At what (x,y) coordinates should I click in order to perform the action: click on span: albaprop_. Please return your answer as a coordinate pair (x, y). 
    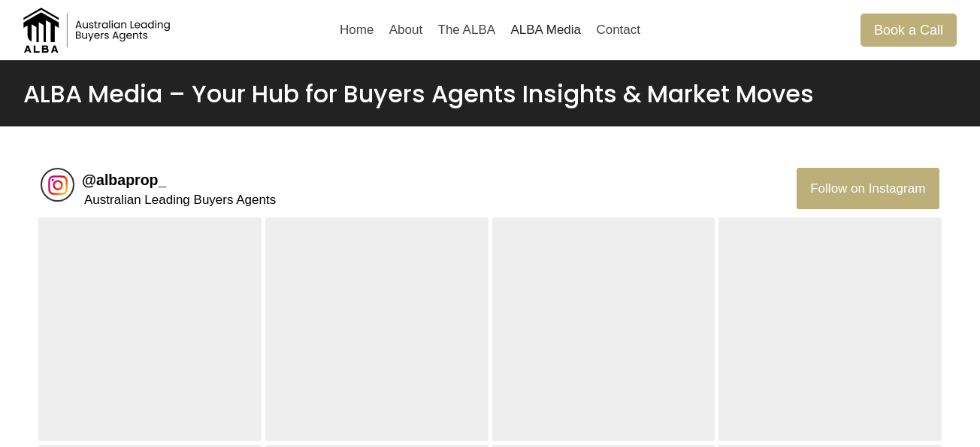
    Looking at the image, I should click on (131, 180).